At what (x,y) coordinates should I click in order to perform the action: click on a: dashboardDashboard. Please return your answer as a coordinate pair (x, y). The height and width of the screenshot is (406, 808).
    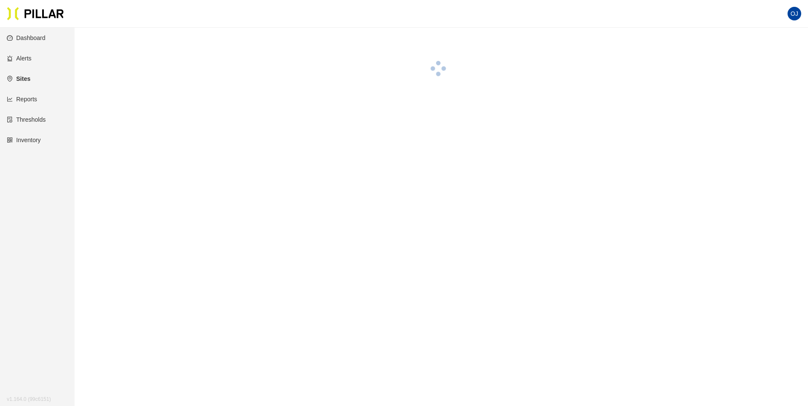
    Looking at the image, I should click on (26, 38).